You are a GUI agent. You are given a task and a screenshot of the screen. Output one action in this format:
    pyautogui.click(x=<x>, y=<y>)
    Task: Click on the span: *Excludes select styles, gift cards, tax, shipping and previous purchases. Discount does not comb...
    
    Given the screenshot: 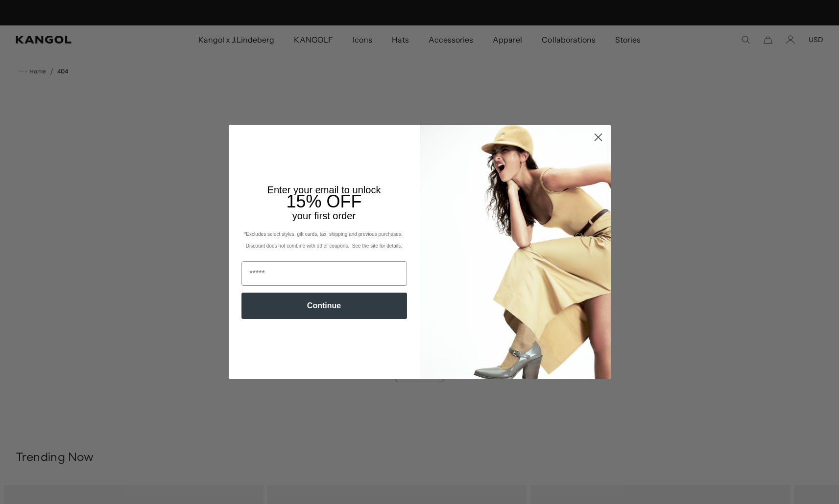 What is the action you would take?
    pyautogui.click(x=324, y=240)
    